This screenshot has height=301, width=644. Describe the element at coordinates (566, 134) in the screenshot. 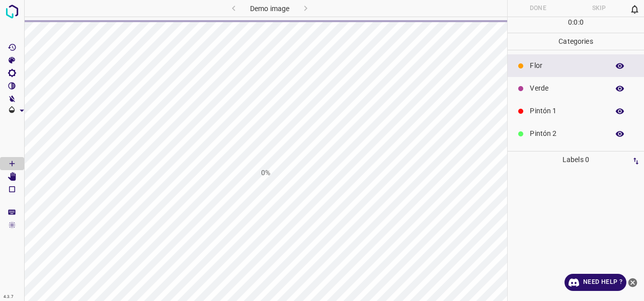

I see `p: Pintón 2` at that location.